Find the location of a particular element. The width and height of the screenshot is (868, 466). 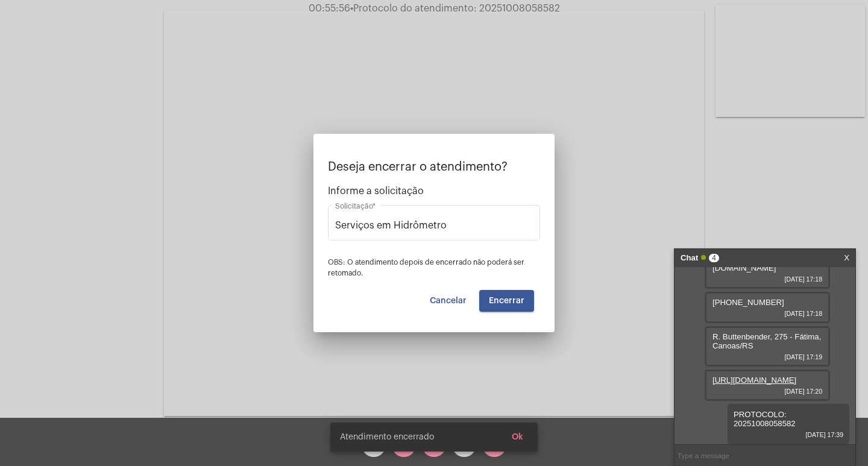

span: Informe a solicitação is located at coordinates (434, 191).